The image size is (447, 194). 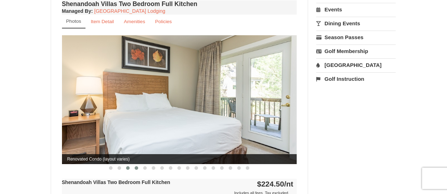 I want to click on h4: Shenandoah Villas Two Bedroom Full Kitchen, so click(x=179, y=4).